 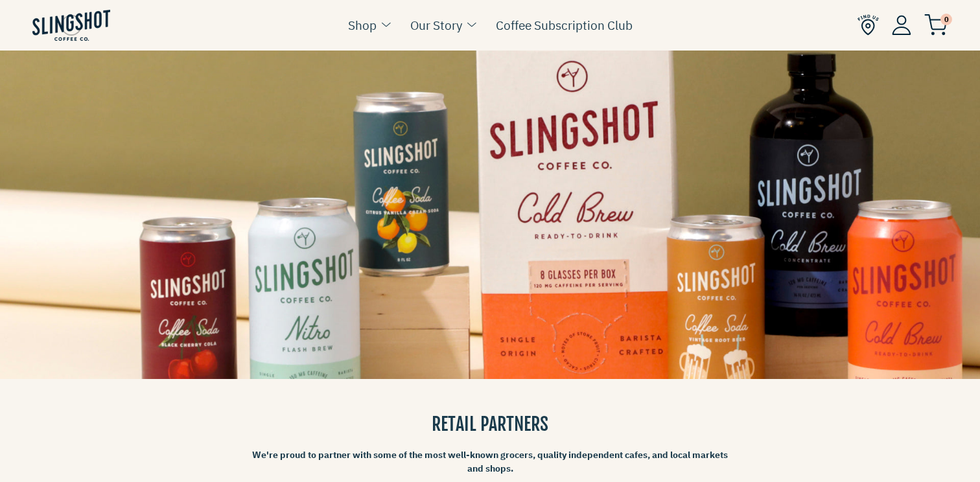 I want to click on h3: RETAIL PARTNERS, so click(x=490, y=424).